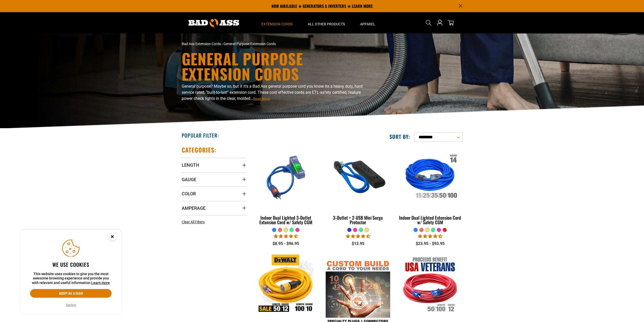 Image resolution: width=644 pixels, height=322 pixels. Describe the element at coordinates (277, 24) in the screenshot. I see `span: Extension Cords` at that location.